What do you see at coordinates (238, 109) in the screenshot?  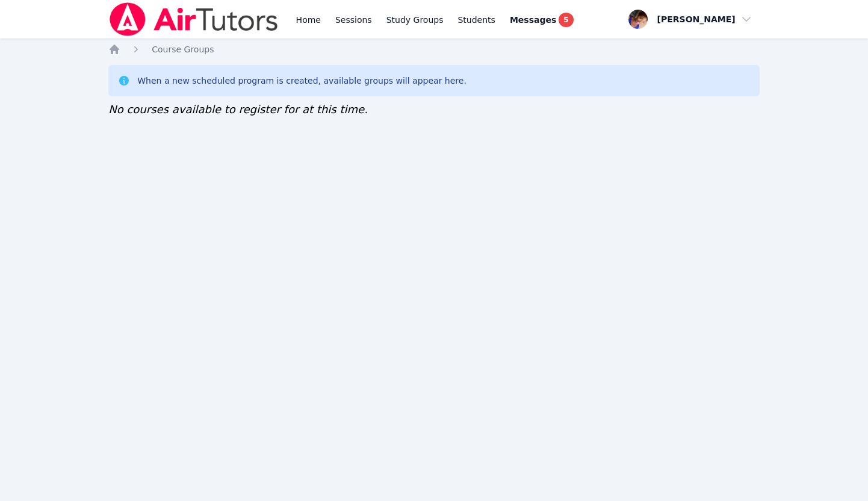 I see `span: No courses available to register for at this time.` at bounding box center [238, 109].